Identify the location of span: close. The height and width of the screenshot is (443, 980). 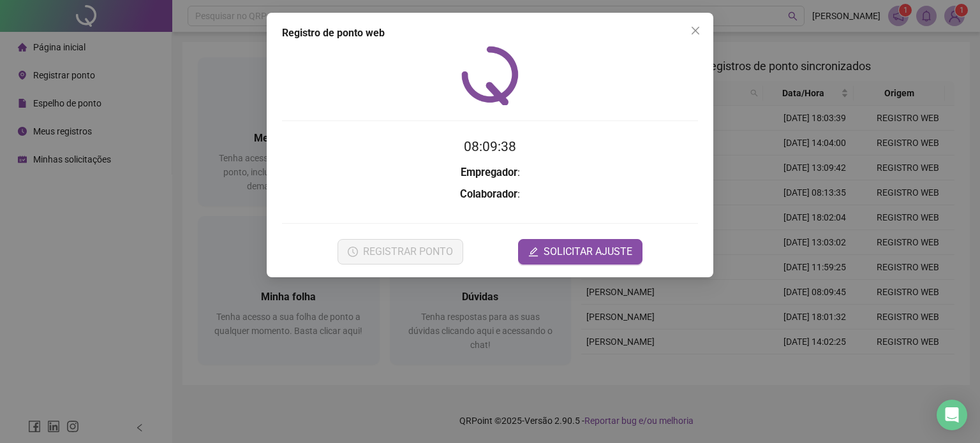
(695, 31).